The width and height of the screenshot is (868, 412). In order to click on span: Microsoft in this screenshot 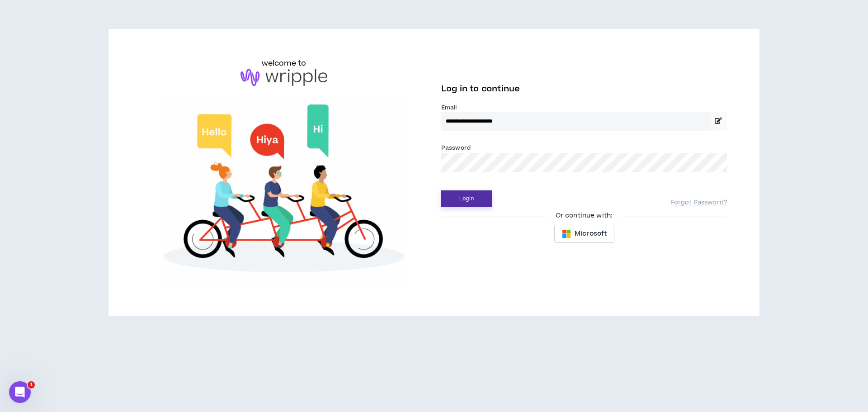, I will do `click(591, 234)`.